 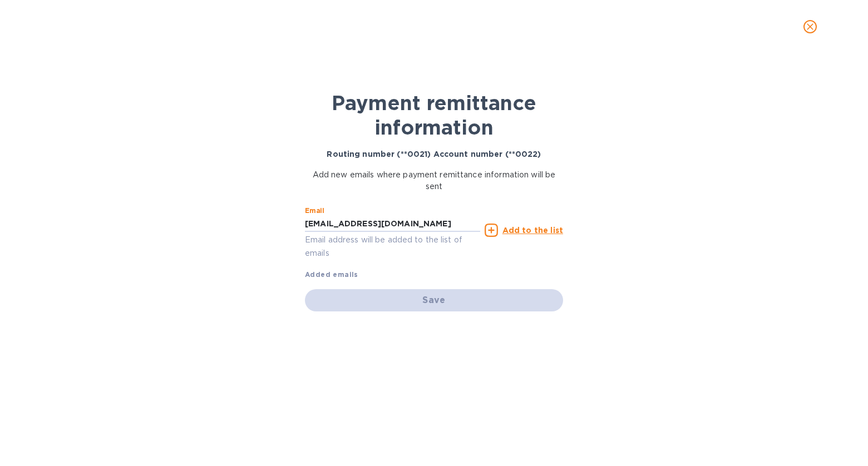 I want to click on input: Enter email, so click(x=392, y=224).